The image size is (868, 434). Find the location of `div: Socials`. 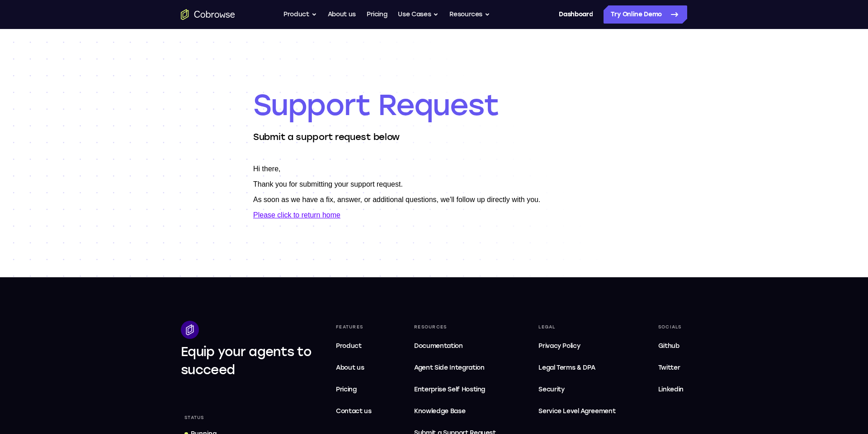

div: Socials is located at coordinates (671, 327).